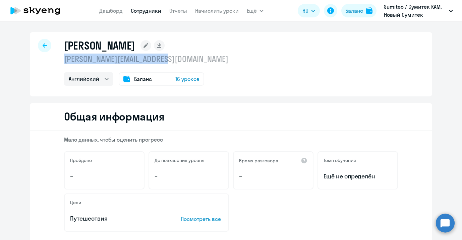 The width and height of the screenshot is (462, 240). What do you see at coordinates (358, 11) in the screenshot?
I see `button: Балансbalance` at bounding box center [358, 11].